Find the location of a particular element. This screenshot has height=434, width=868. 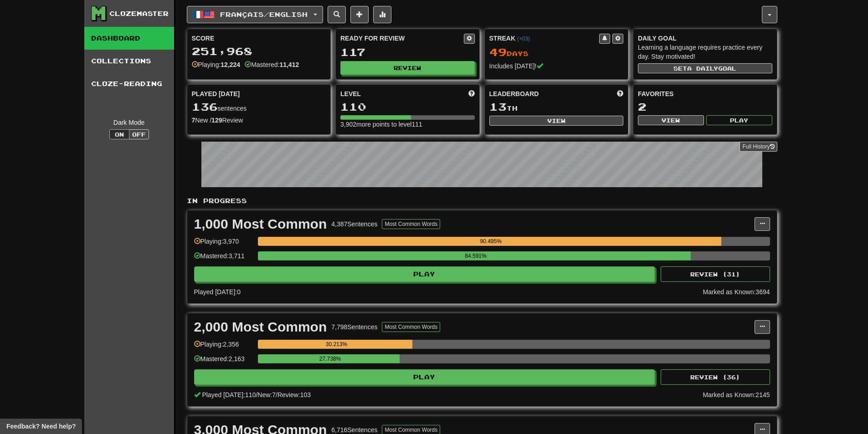

span: 13 is located at coordinates (498, 106).